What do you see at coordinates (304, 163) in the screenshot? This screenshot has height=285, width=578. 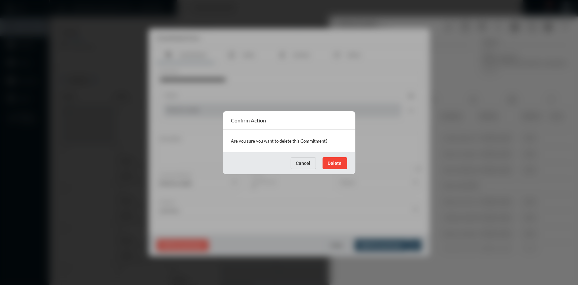 I see `span: Cancel` at bounding box center [304, 163].